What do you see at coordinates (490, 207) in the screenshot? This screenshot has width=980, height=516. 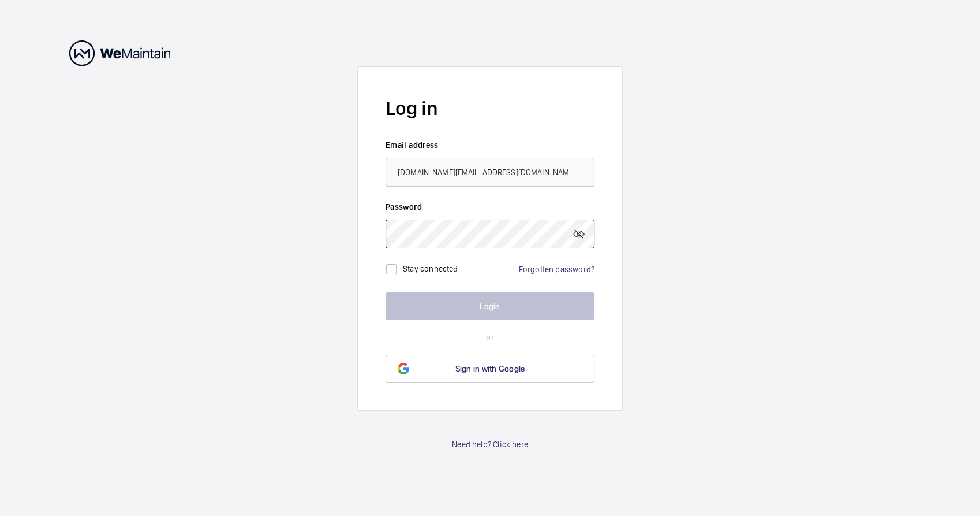 I see `label: Password` at bounding box center [490, 207].